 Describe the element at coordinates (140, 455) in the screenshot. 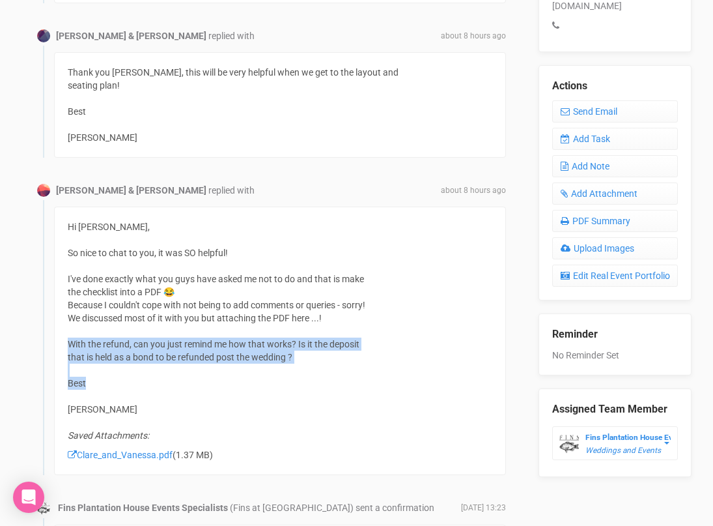

I see `span: (1.37 MB)` at that location.